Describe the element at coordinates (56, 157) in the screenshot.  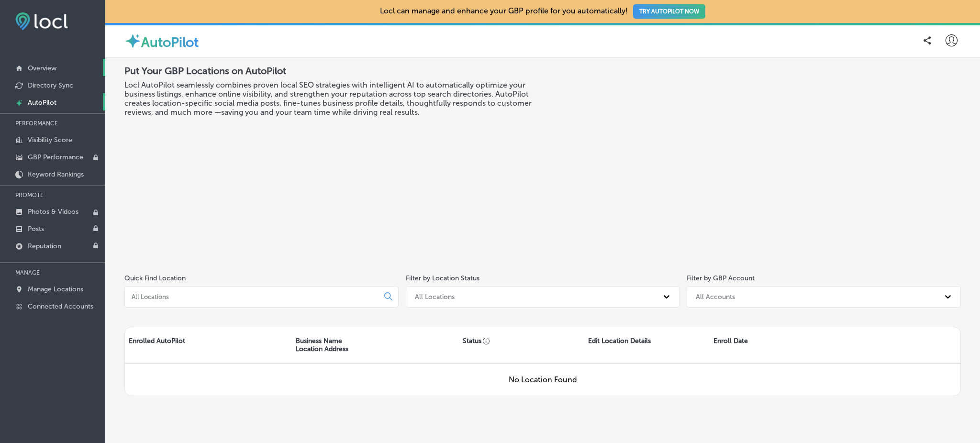
I see `p: GBP Performance` at that location.